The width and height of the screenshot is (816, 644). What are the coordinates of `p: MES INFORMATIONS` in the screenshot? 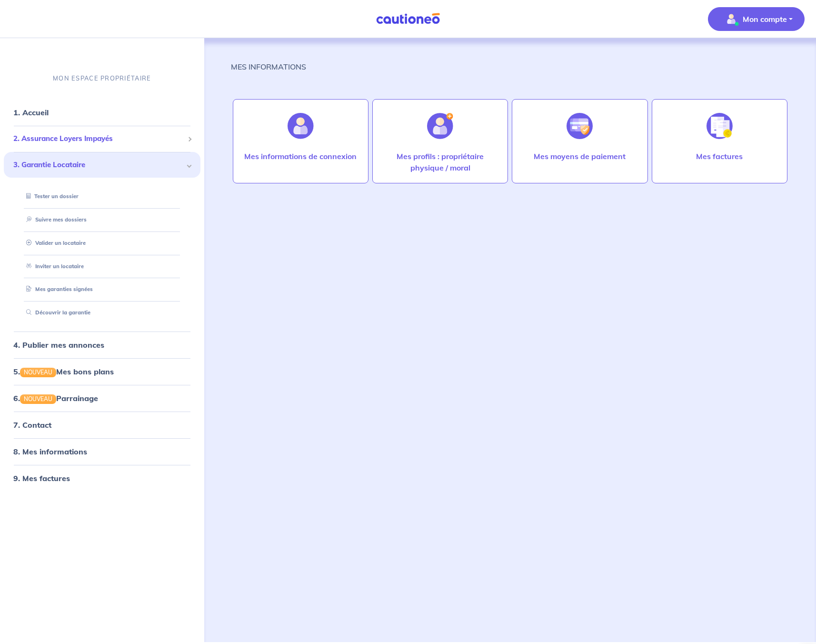 It's located at (269, 67).